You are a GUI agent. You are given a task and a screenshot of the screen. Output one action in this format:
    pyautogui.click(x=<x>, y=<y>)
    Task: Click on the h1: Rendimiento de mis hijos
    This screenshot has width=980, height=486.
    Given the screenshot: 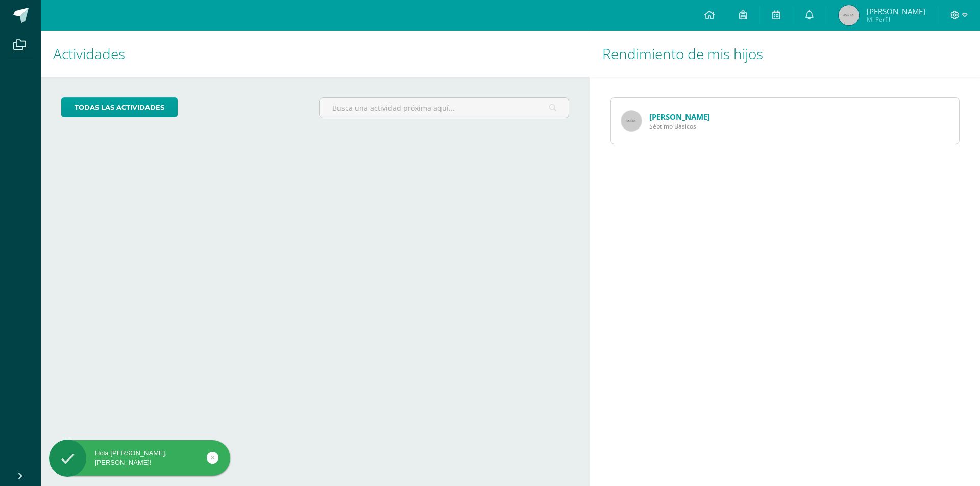 What is the action you would take?
    pyautogui.click(x=785, y=54)
    